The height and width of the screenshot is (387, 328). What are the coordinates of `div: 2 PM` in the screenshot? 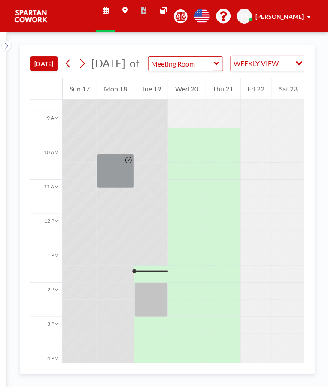 It's located at (46, 300).